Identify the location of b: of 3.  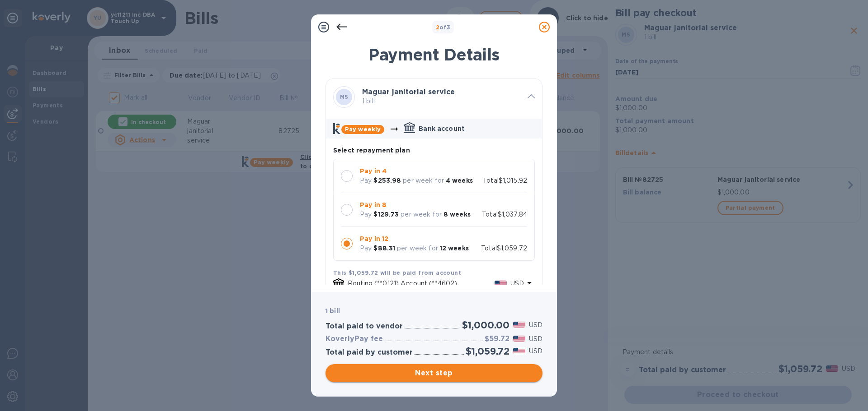
(443, 27).